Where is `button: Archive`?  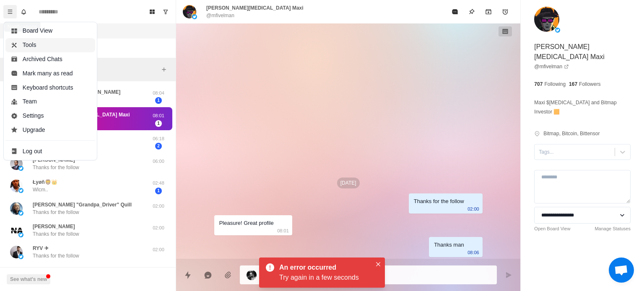 button: Archive is located at coordinates (489, 12).